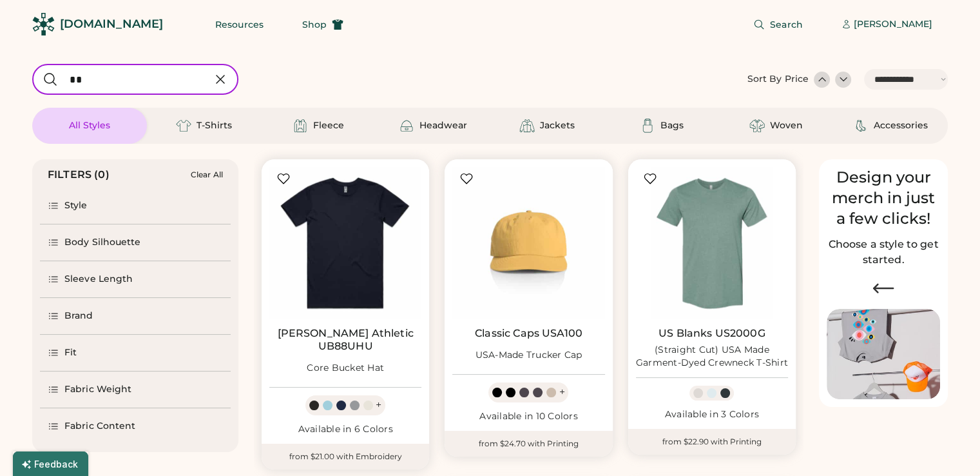 This screenshot has height=476, width=980. What do you see at coordinates (712, 441) in the screenshot?
I see `div: from $22.90 with Printing` at bounding box center [712, 441].